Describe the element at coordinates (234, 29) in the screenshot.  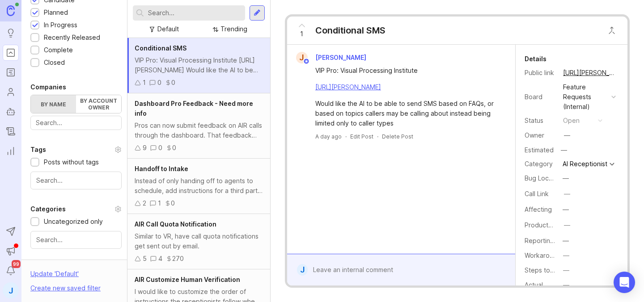
I see `div: Trending` at that location.